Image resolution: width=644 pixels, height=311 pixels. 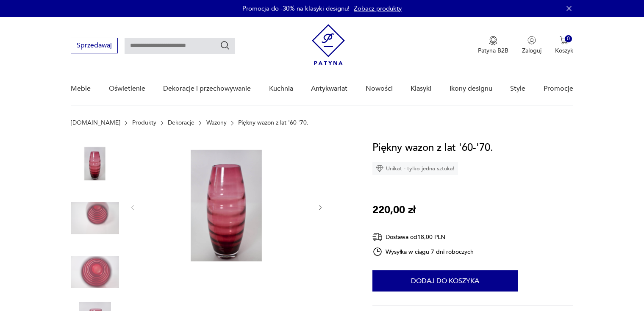 I want to click on button: 0Koszyk, so click(x=563, y=45).